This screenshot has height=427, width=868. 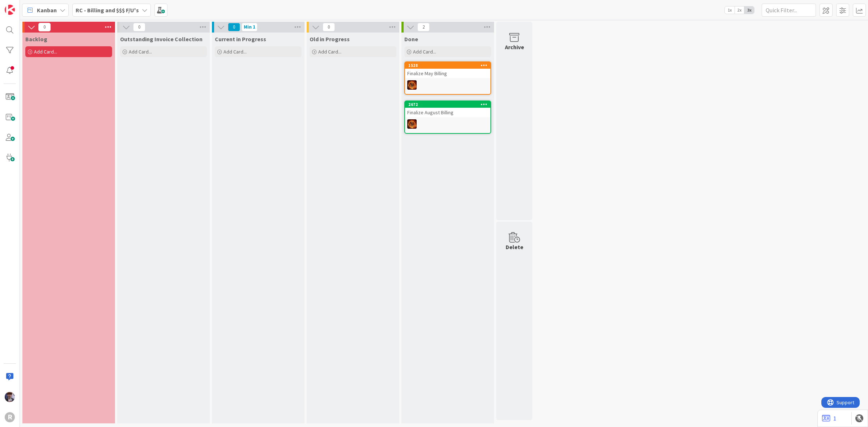 I want to click on input: Quick Filter..., so click(x=788, y=10).